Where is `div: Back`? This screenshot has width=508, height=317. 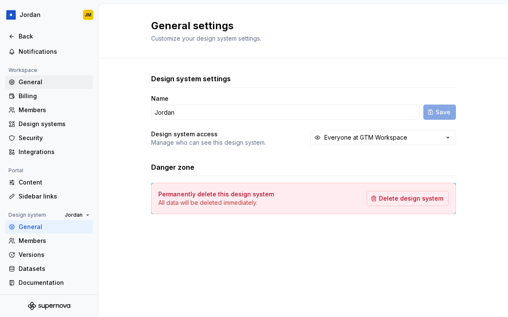 div: Back is located at coordinates (54, 36).